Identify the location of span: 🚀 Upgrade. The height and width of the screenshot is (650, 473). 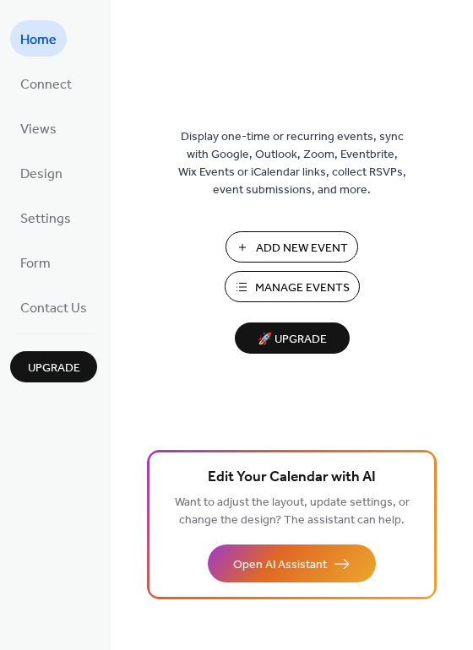
(292, 339).